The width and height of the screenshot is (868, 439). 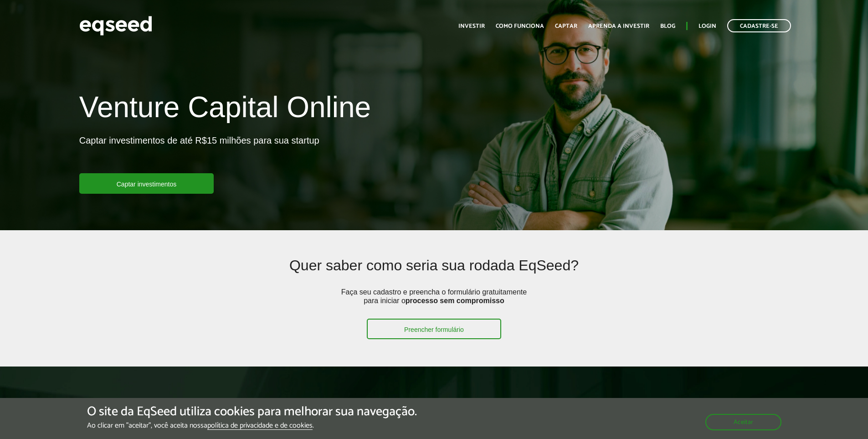 What do you see at coordinates (434, 303) in the screenshot?
I see `p: Faça seu cadastro e preencha o formulário gratuitamente para iniciar o` at bounding box center [434, 303].